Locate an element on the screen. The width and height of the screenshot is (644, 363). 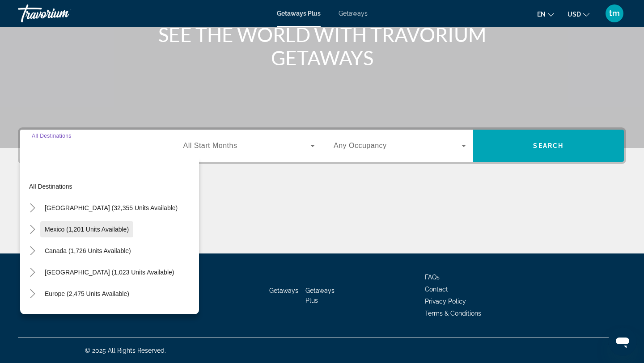
button: Toggle Caribbean & Atlantic Islands (1,023 units available) is located at coordinates (32, 272).